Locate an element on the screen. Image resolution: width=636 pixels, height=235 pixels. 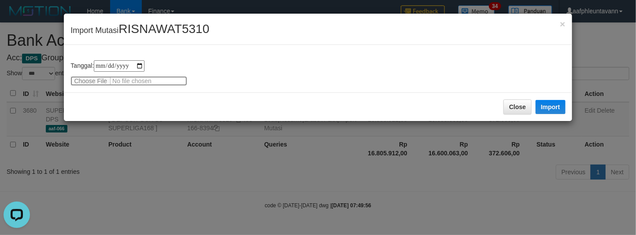
button: Import is located at coordinates (550, 107).